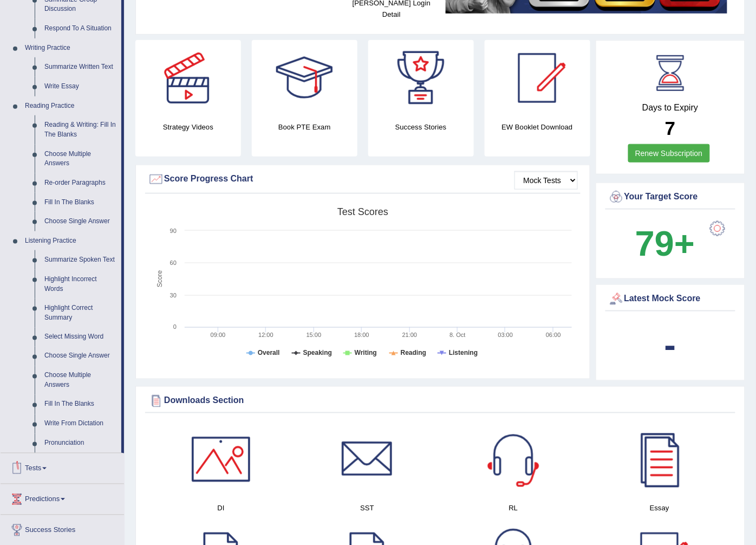 Image resolution: width=756 pixels, height=545 pixels. I want to click on a: Write From Dictation, so click(80, 424).